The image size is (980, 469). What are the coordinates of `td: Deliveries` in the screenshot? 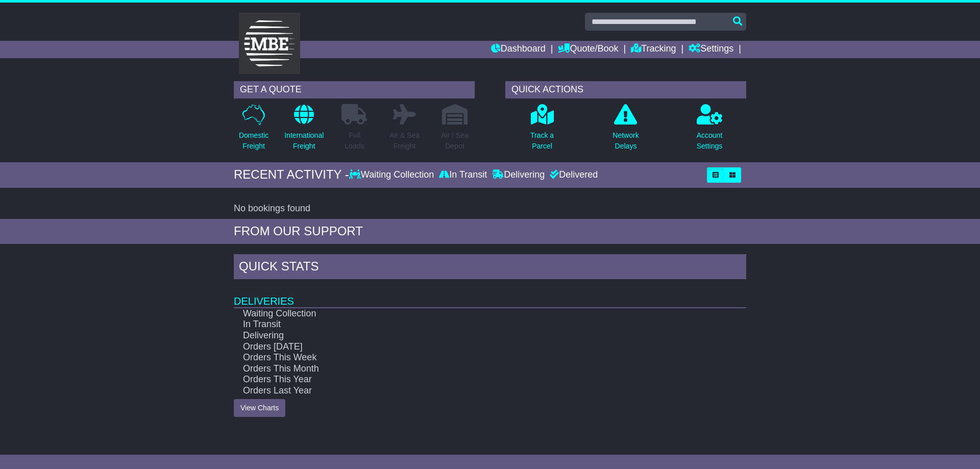 It's located at (490, 295).